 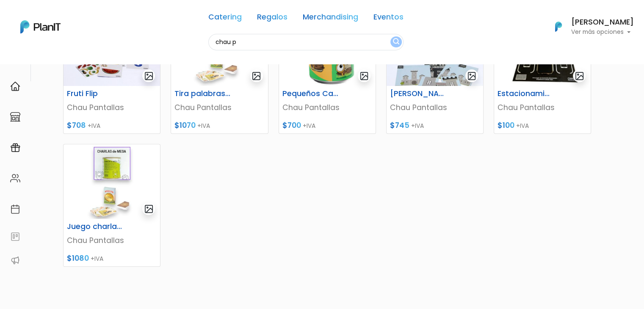 What do you see at coordinates (42, 72) in the screenshot?
I see `strong: PLAN IT` at bounding box center [42, 72].